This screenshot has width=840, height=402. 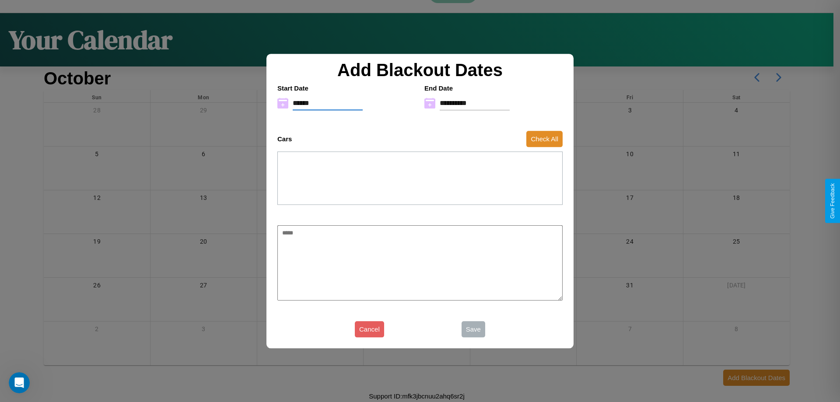 I want to click on button: Save, so click(x=473, y=329).